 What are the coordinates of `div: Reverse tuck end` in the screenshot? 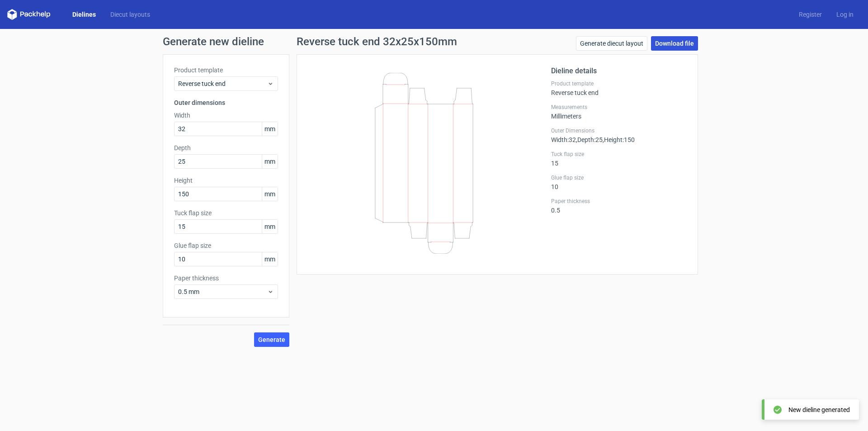 It's located at (619, 88).